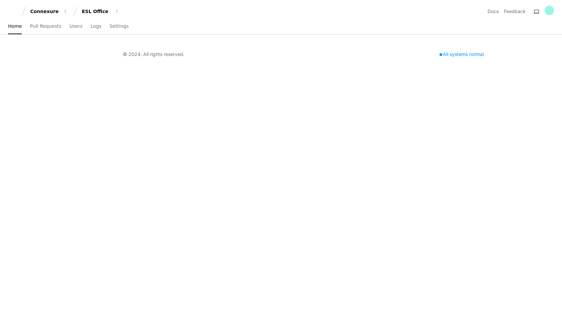 This screenshot has width=562, height=325. Describe the element at coordinates (101, 11) in the screenshot. I see `button: ESL Office` at that location.